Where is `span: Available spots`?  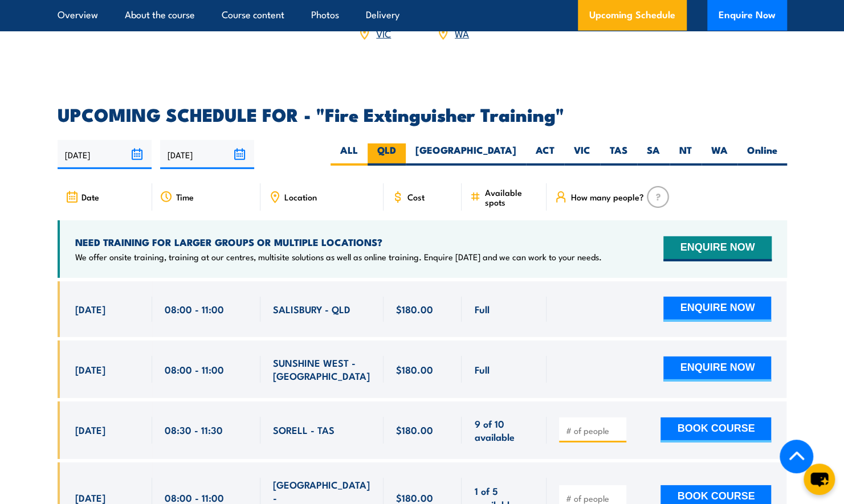
span: Available spots is located at coordinates (511, 197).